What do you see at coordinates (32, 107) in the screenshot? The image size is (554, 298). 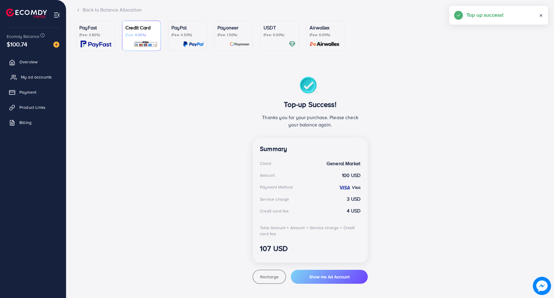 I see `span: Product Links` at bounding box center [32, 107].